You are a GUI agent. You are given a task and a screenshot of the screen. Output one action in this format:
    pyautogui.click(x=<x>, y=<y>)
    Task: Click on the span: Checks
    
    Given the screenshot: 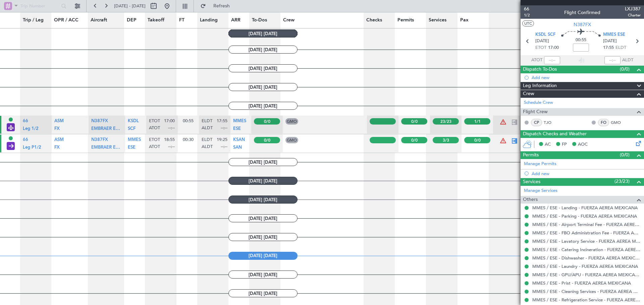 What is the action you would take?
    pyautogui.click(x=374, y=20)
    